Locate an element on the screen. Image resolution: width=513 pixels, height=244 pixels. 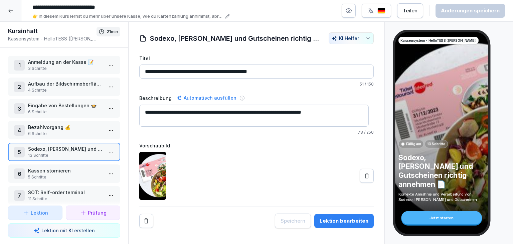
div: 7 is located at coordinates (19, 195).